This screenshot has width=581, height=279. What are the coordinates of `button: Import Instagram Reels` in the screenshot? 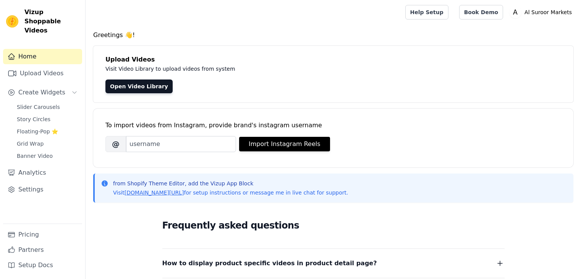 It's located at (285, 144).